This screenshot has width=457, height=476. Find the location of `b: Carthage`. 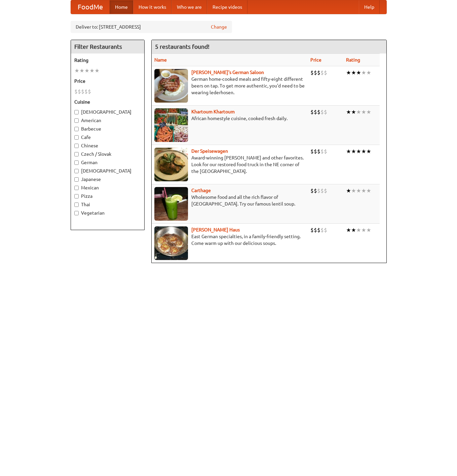

b: Carthage is located at coordinates (201, 190).